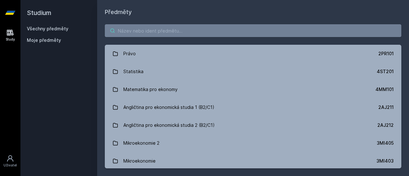  I want to click on a: Angličtina pro ekonomická studia 2 (B2/C1) 2AJ212, so click(253, 125).